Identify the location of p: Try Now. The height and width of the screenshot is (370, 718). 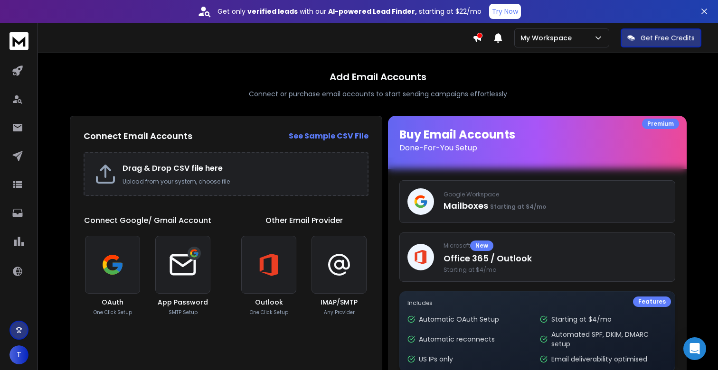
(505, 11).